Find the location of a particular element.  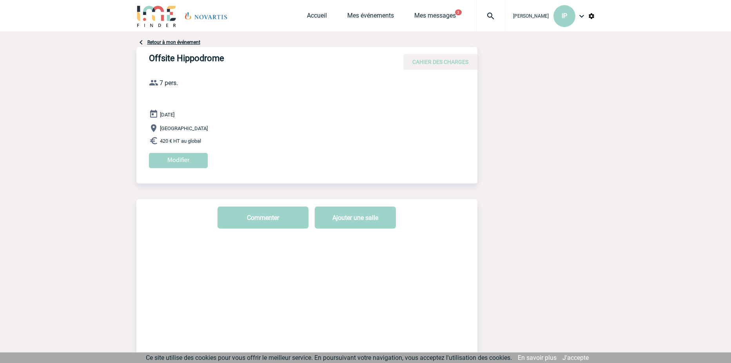

a: J'accepte is located at coordinates (575, 357).